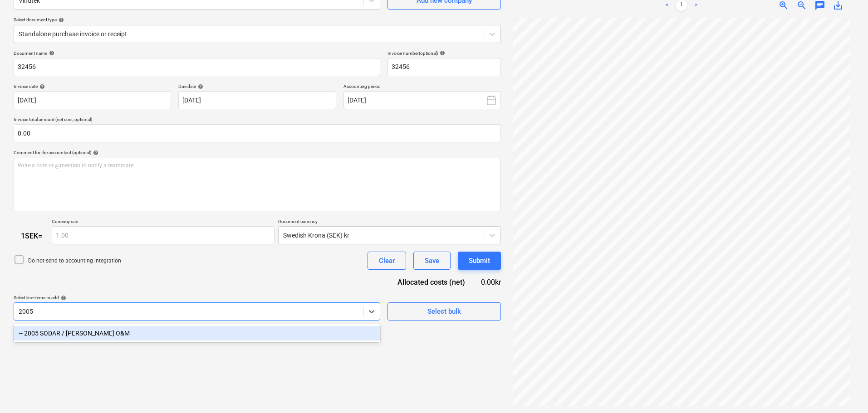 The width and height of the screenshot is (868, 413). Describe the element at coordinates (432, 260) in the screenshot. I see `button: Save` at that location.